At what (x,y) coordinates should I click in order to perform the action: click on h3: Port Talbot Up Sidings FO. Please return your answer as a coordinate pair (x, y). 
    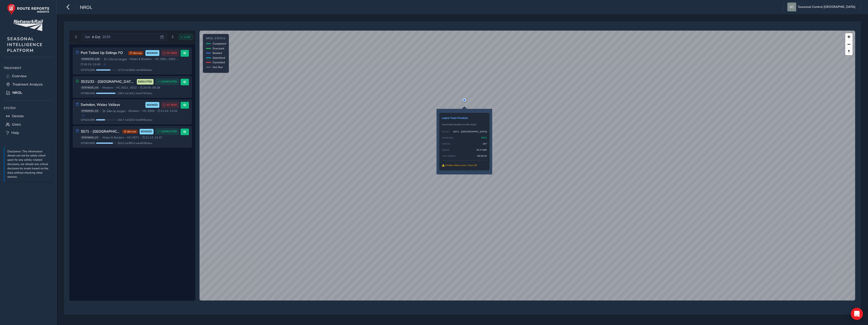
    Looking at the image, I should click on (104, 53).